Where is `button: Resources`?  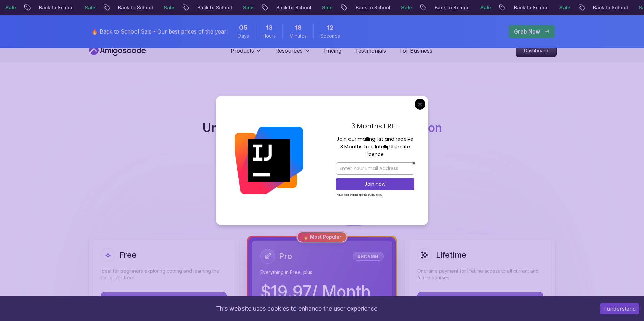
button: Resources is located at coordinates (293, 53).